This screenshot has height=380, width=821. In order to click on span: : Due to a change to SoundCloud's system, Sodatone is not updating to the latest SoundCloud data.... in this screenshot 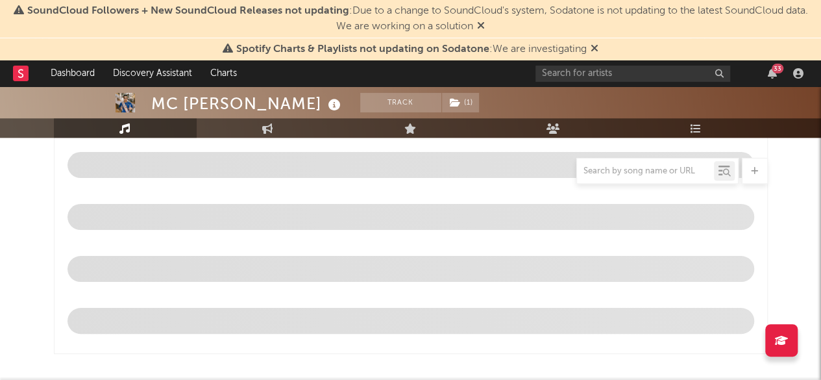, I will do `click(418, 19)`.